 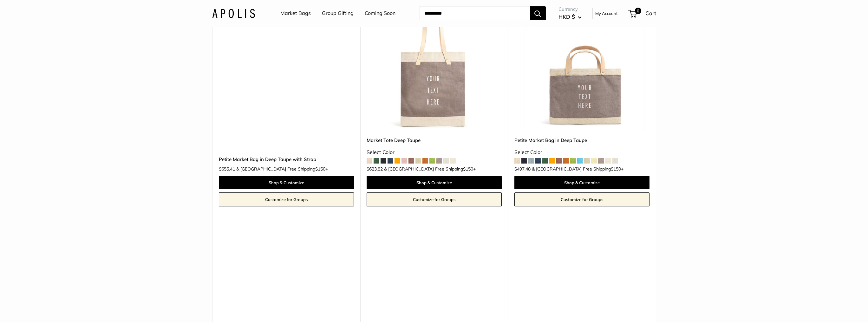 What do you see at coordinates (538, 13) in the screenshot?
I see `button: Search` at bounding box center [538, 13].